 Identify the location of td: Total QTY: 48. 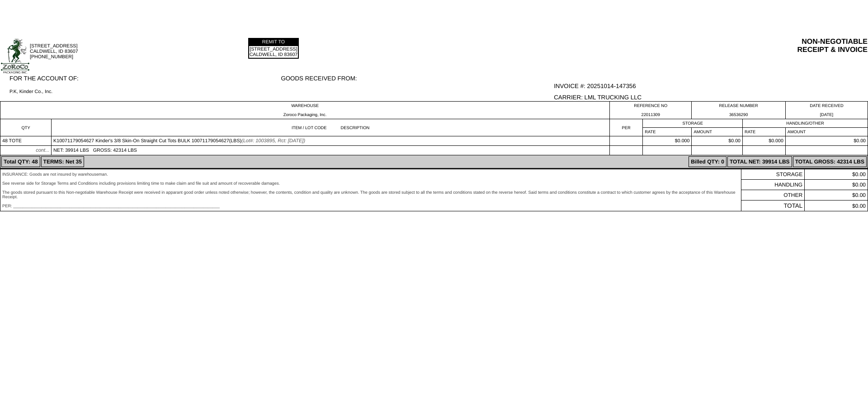
(21, 162).